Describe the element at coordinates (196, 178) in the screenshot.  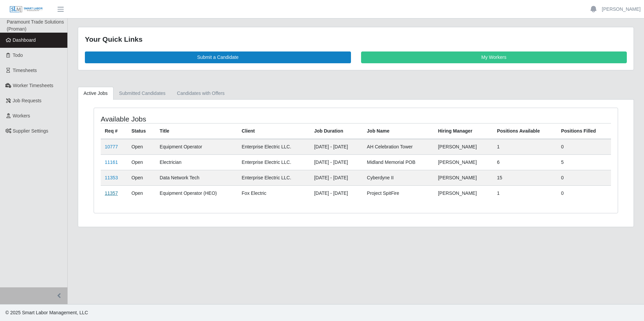
I see `td: Data Network Tech` at that location.